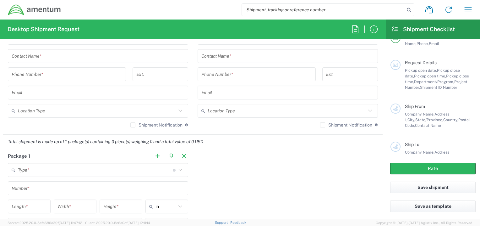  Describe the element at coordinates (238, 222) in the screenshot. I see `a: Feedback` at that location.